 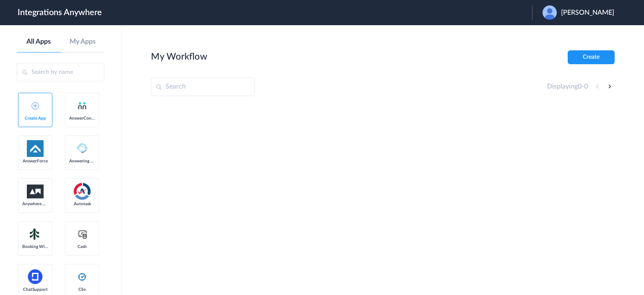 What do you see at coordinates (35, 148) in the screenshot?
I see `img: af-app-logo.svg` at bounding box center [35, 148].